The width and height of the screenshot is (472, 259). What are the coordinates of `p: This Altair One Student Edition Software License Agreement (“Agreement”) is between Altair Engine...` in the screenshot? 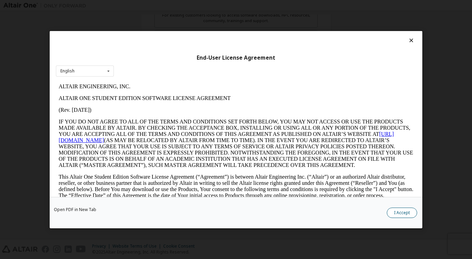 It's located at (180, 105).